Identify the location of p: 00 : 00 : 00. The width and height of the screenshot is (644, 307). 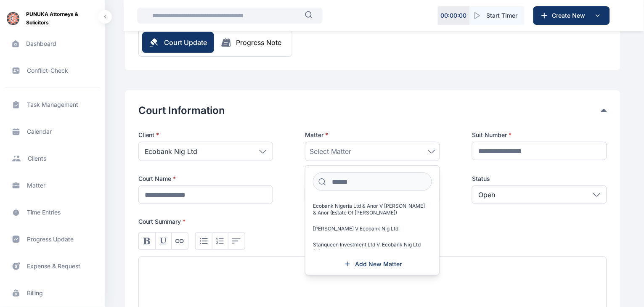
(454, 16).